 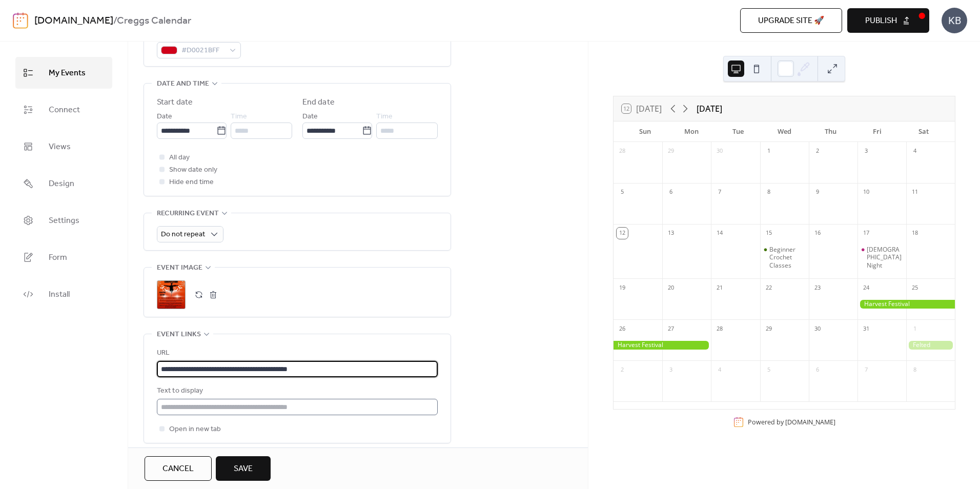 I want to click on div: 10, so click(x=866, y=192).